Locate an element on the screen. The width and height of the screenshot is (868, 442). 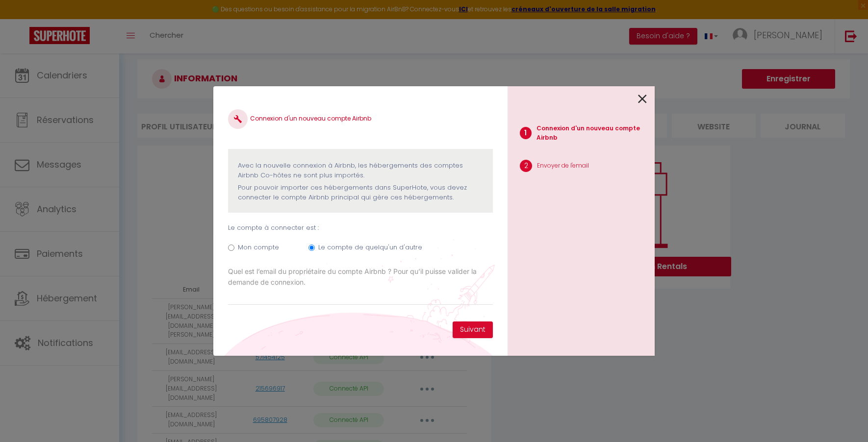
p: Avec la nouvelle connexion à Airbnb, les hébergements des comptes Airbnb Co-hôtes ne sont plus im... is located at coordinates (360, 171).